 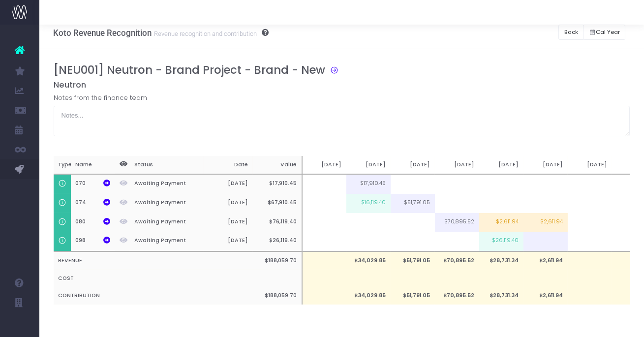 I want to click on th: 098, so click(x=93, y=242).